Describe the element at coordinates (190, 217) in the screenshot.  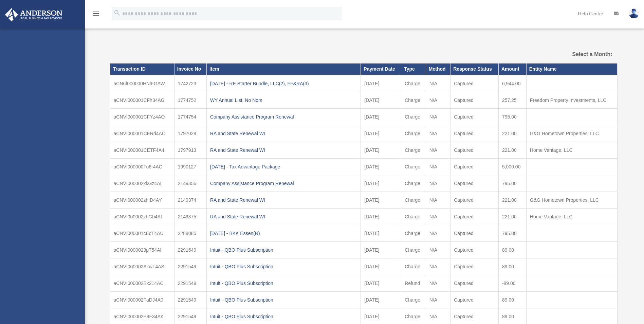
I see `td: 2149375` at that location.